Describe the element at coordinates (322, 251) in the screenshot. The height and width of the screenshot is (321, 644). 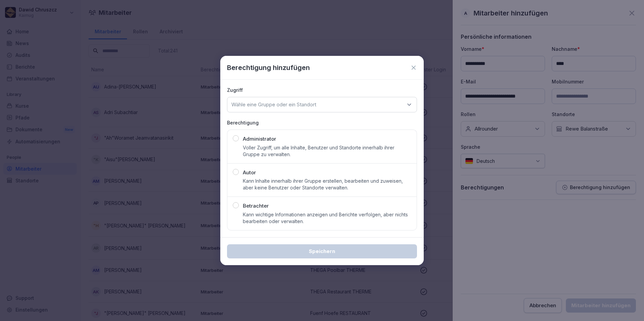
I see `div: Speichern` at that location.